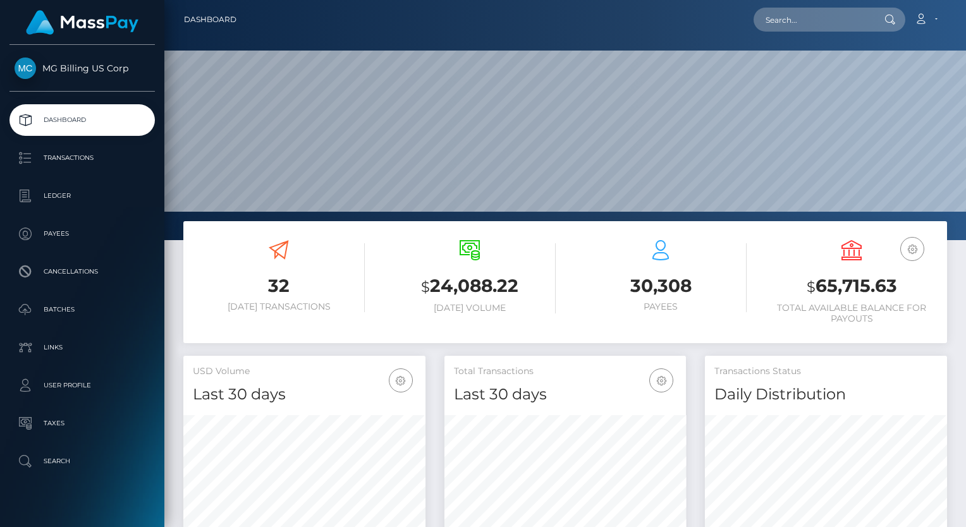 The image size is (966, 527). Describe the element at coordinates (82, 120) in the screenshot. I see `p: Dashboard` at that location.